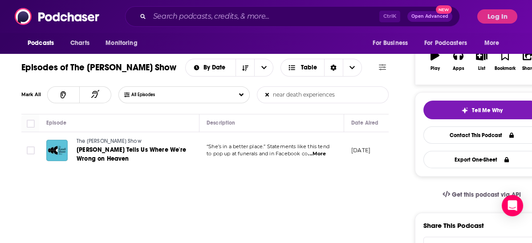  I want to click on span: Toggle select row, so click(31, 150).